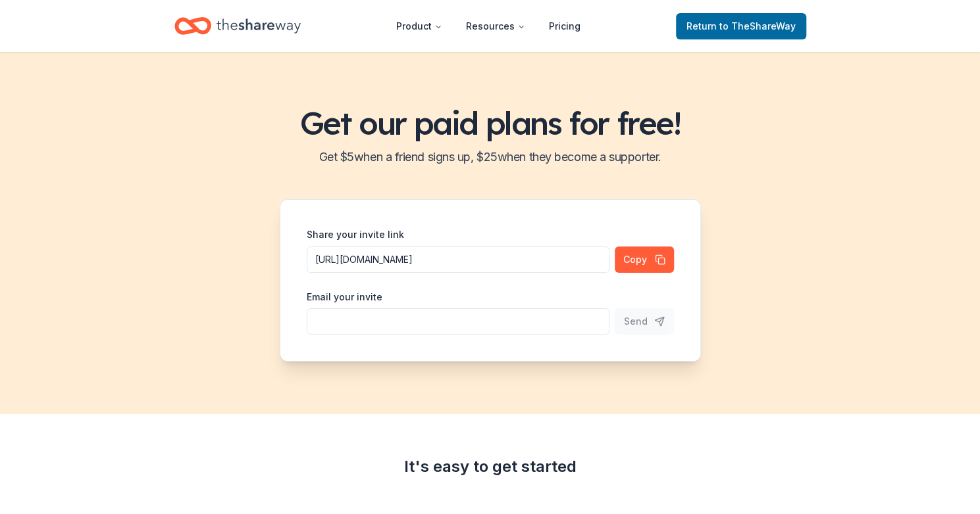 Image resolution: width=980 pixels, height=514 pixels. Describe the element at coordinates (490, 157) in the screenshot. I see `h2: Get $ 5 when a friend signs up, $ 25 when they become a supporter.` at that location.